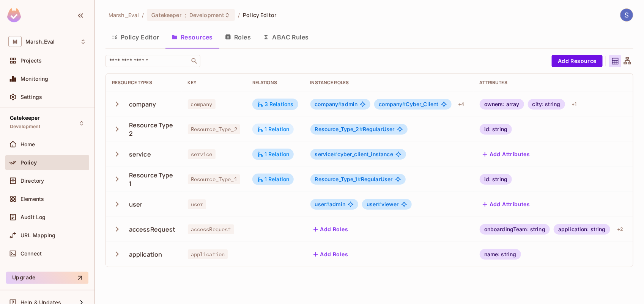 The image size is (644, 304). What do you see at coordinates (214, 83) in the screenshot?
I see `div: Key` at bounding box center [214, 83].